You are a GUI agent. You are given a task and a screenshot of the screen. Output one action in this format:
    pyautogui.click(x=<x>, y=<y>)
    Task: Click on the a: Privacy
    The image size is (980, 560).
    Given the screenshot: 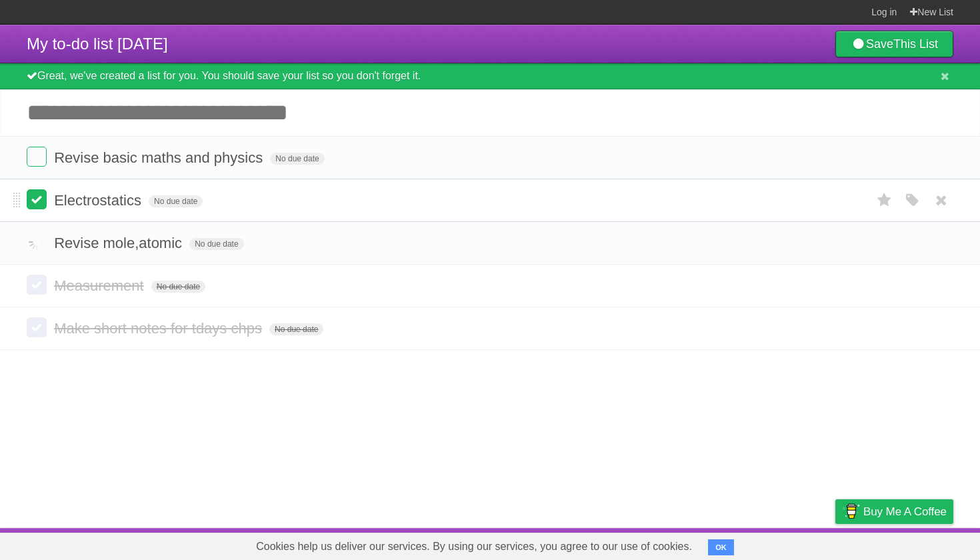 What is the action you would take?
    pyautogui.click(x=835, y=544)
    